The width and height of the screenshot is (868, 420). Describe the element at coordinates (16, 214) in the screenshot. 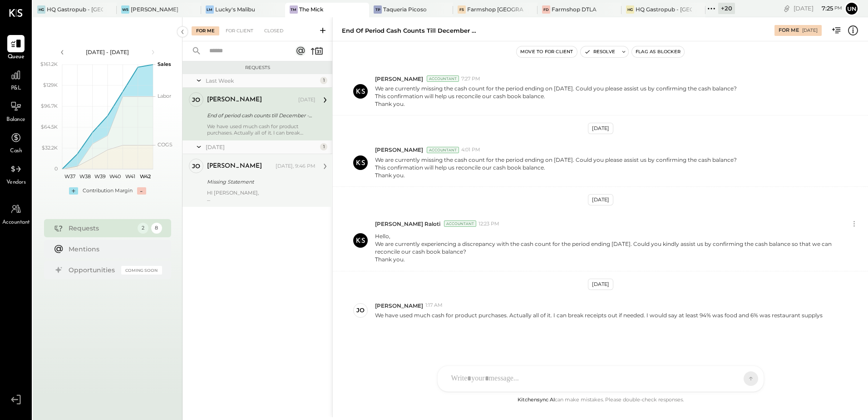

I see `a: Accountant` at that location.